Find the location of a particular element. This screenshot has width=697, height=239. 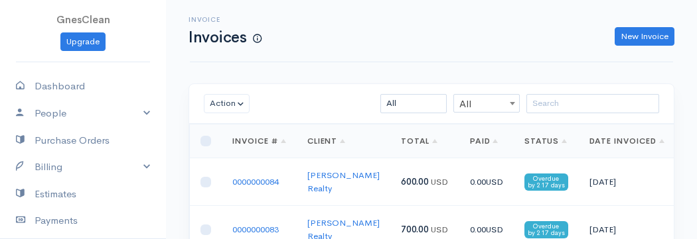

span: 700.00 is located at coordinates (415, 230).